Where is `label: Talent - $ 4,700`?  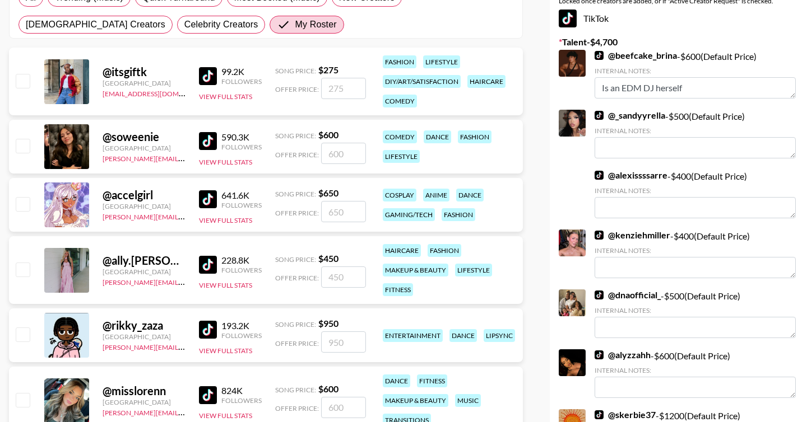 label: Talent - $ 4,700 is located at coordinates (678, 42).